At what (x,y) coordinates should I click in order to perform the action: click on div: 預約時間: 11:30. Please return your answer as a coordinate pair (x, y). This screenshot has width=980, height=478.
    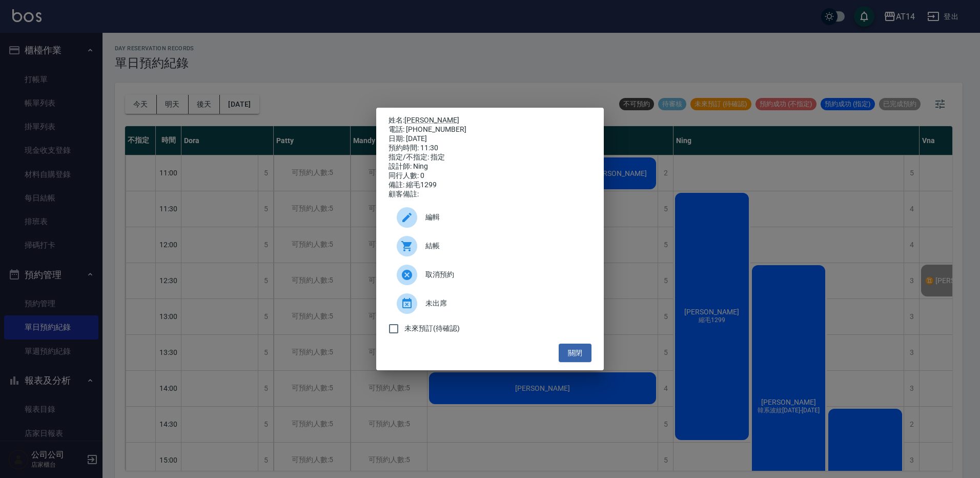
    Looking at the image, I should click on (490, 148).